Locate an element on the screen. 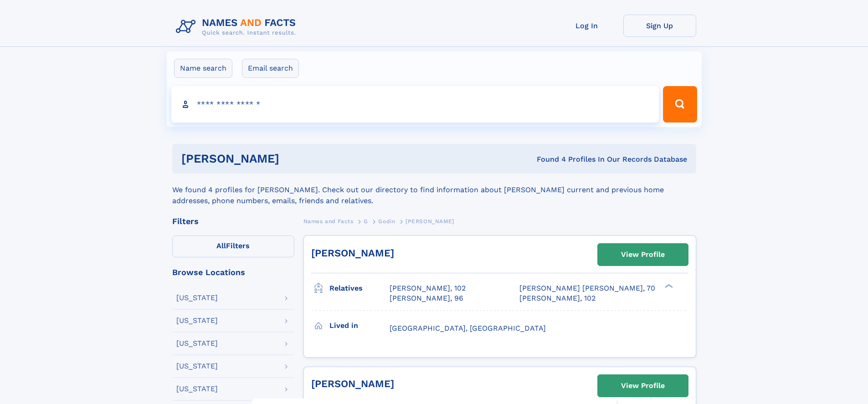 Image resolution: width=868 pixels, height=404 pixels. div: Filters is located at coordinates (234, 222).